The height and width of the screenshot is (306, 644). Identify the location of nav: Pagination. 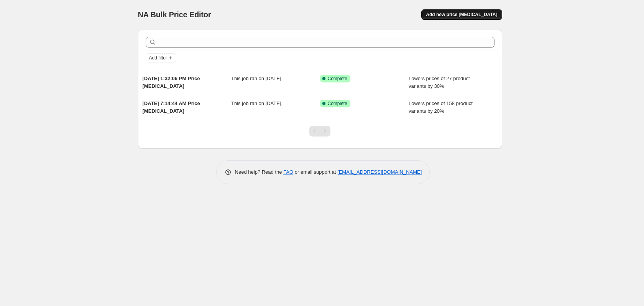
(320, 131).